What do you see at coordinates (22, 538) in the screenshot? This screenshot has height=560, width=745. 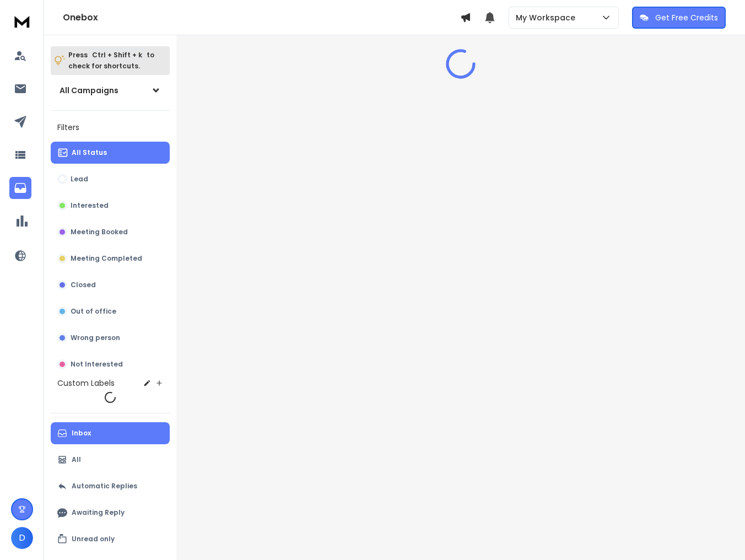 I see `button: D` at bounding box center [22, 538].